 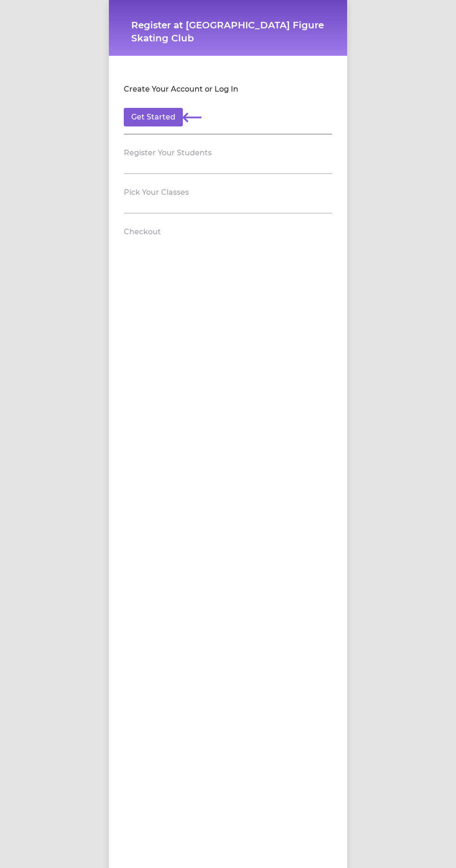 I want to click on h2: Checkout, so click(x=142, y=232).